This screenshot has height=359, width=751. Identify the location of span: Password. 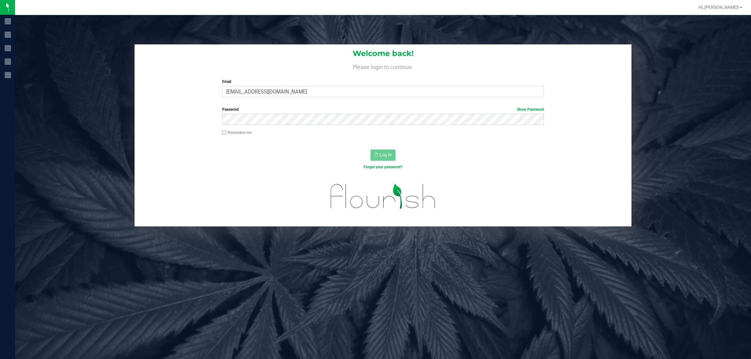
(230, 110).